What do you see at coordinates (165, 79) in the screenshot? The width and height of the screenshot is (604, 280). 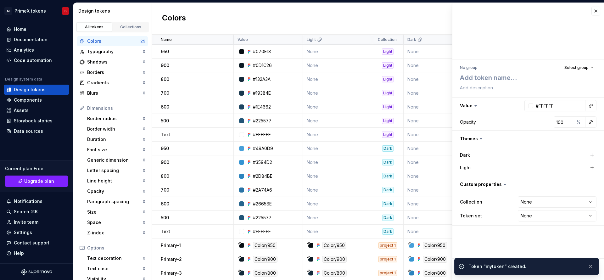 I see `p: 800` at bounding box center [165, 79].